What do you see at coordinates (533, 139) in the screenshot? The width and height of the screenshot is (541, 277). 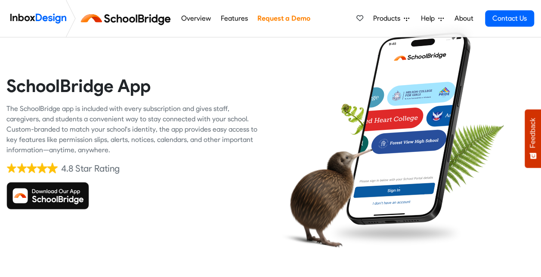 I see `button: Feedback - Show survey` at bounding box center [533, 139].